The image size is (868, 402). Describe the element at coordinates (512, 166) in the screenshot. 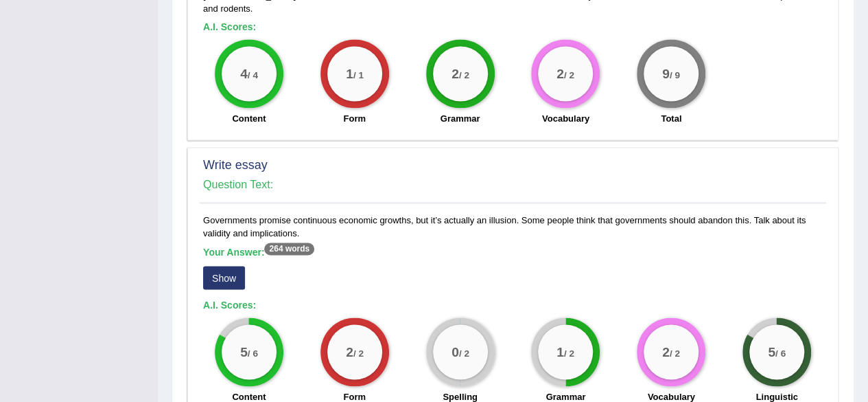

I see `h2: Write essay` at that location.